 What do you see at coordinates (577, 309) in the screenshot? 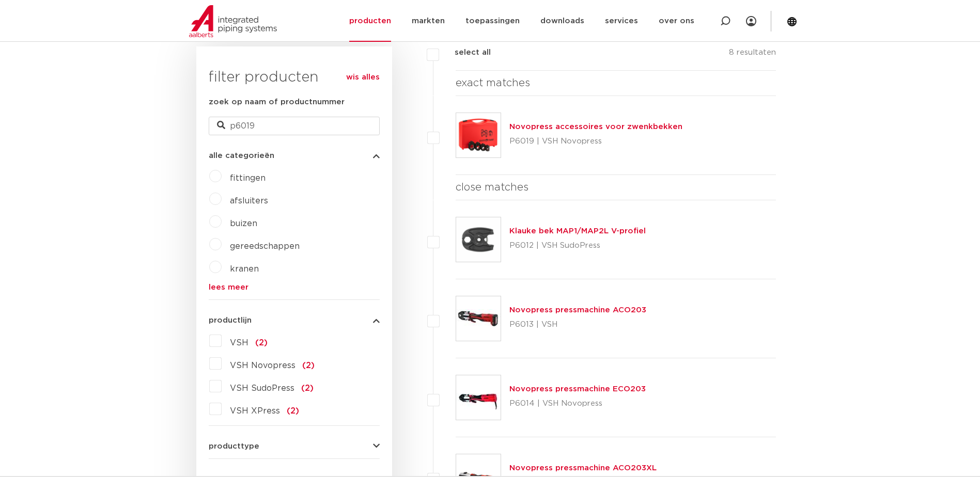
I see `a: Novopress pressmachine ACO203` at bounding box center [577, 309].